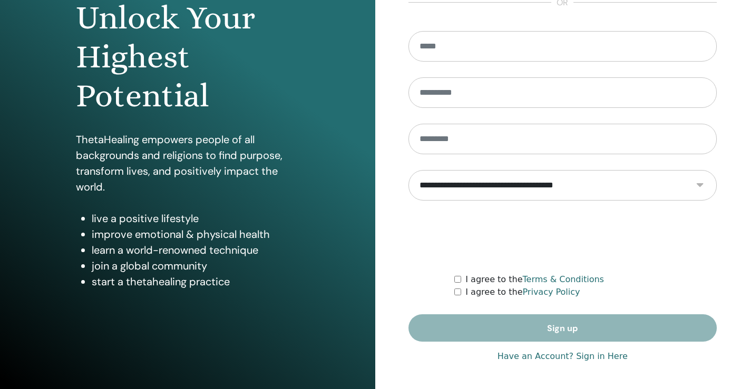  Describe the element at coordinates (195, 250) in the screenshot. I see `li: learn a world-renowned technique` at that location.